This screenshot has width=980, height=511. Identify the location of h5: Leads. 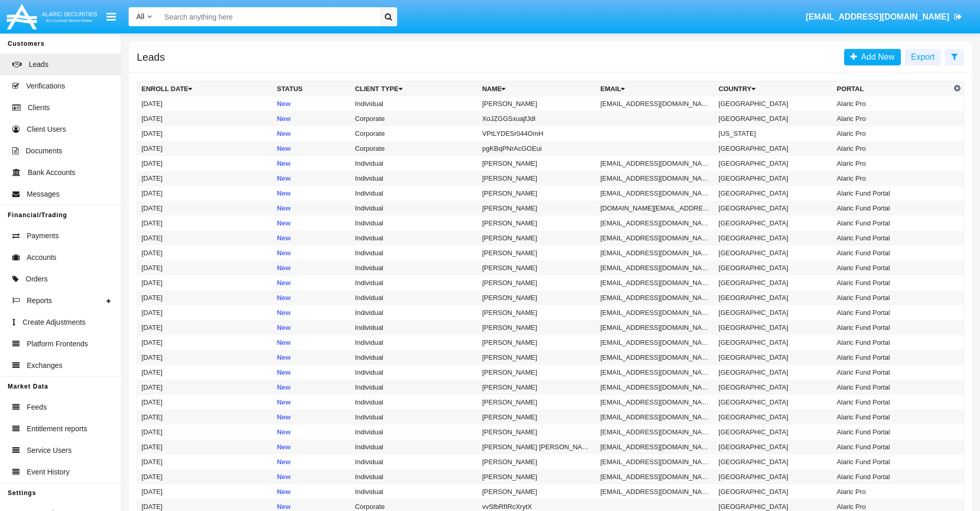
(151, 57).